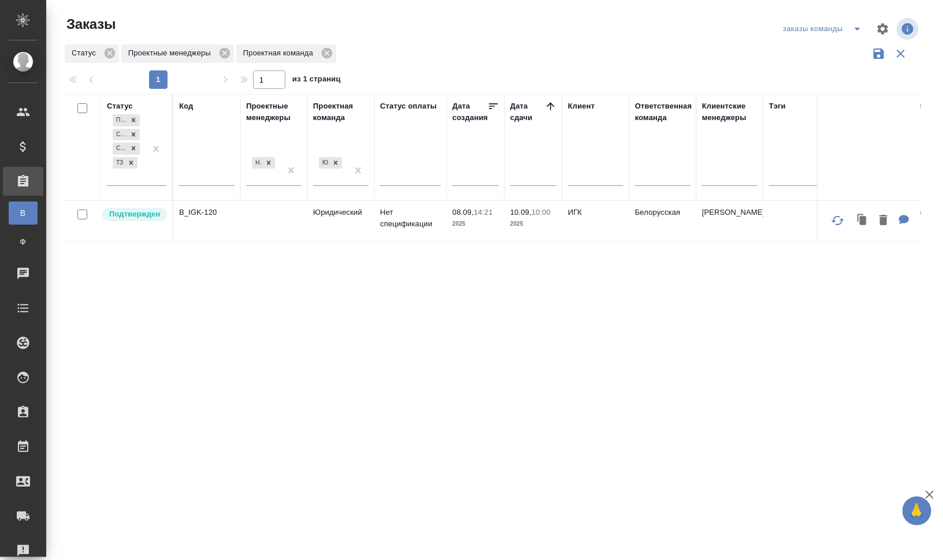  I want to click on div: Создан, so click(120, 135).